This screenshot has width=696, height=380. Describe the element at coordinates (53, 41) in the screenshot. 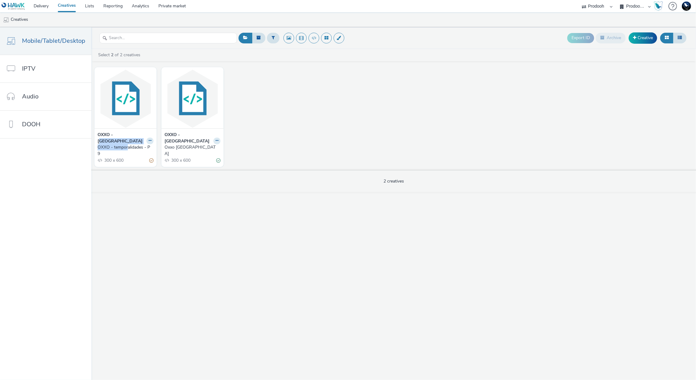

I see `span: Mobile/Tablet/Desktop` at that location.